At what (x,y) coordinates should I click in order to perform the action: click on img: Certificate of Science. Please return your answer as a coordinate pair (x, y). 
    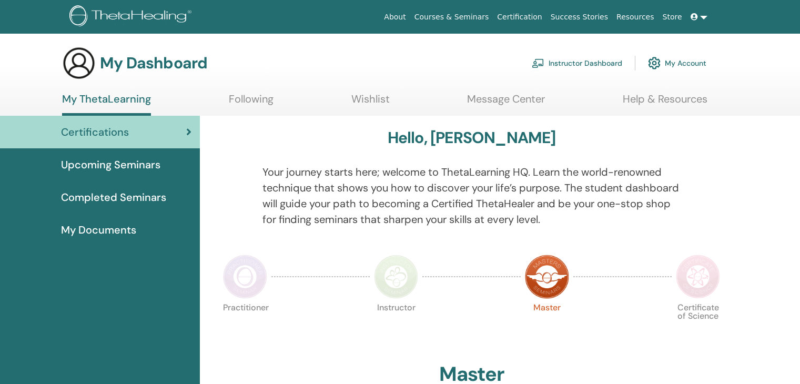
    Looking at the image, I should click on (698, 277).